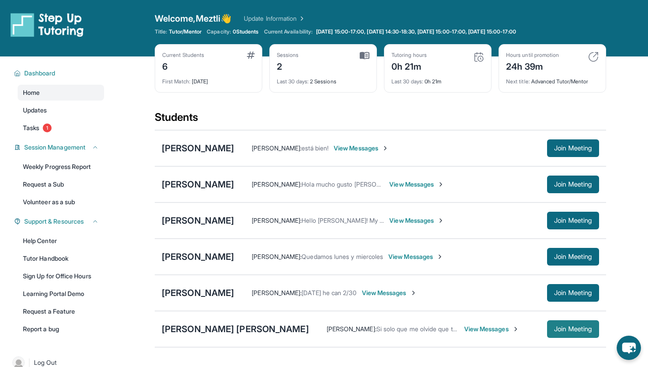  I want to click on div: Current Students, so click(183, 55).